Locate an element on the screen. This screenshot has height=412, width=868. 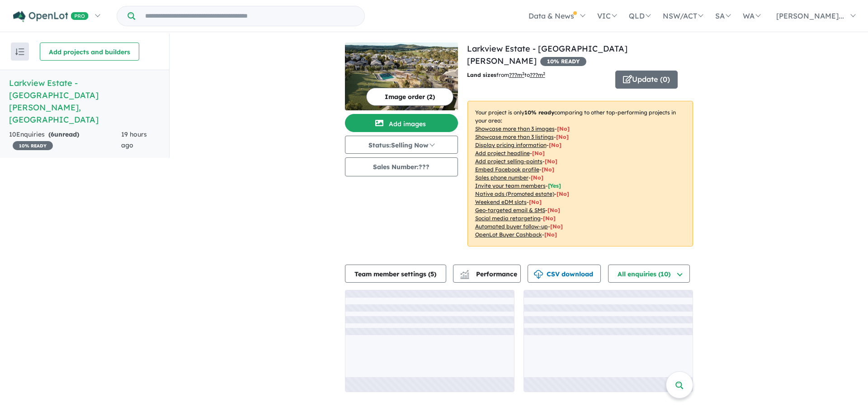
img: bar-chart.svg is located at coordinates (465, 275).